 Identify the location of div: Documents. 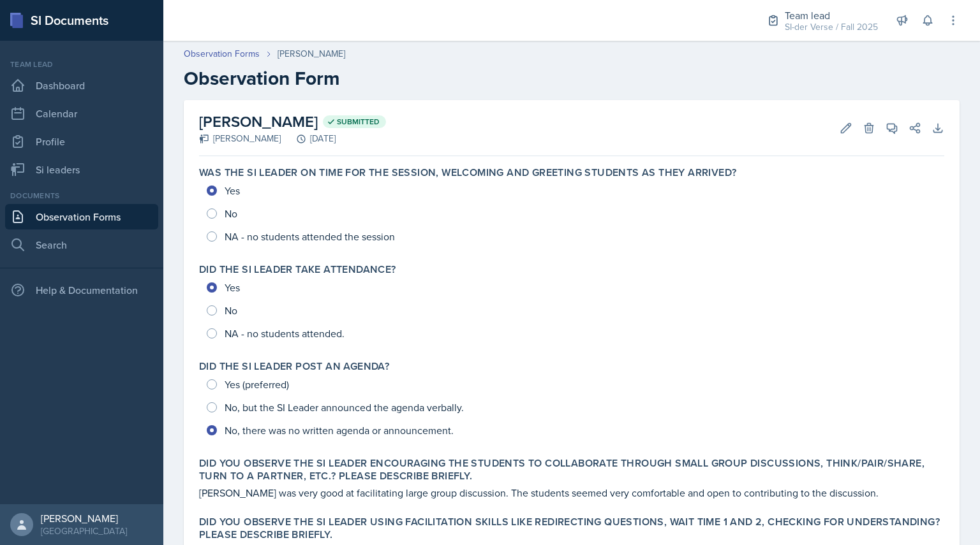
(82, 195).